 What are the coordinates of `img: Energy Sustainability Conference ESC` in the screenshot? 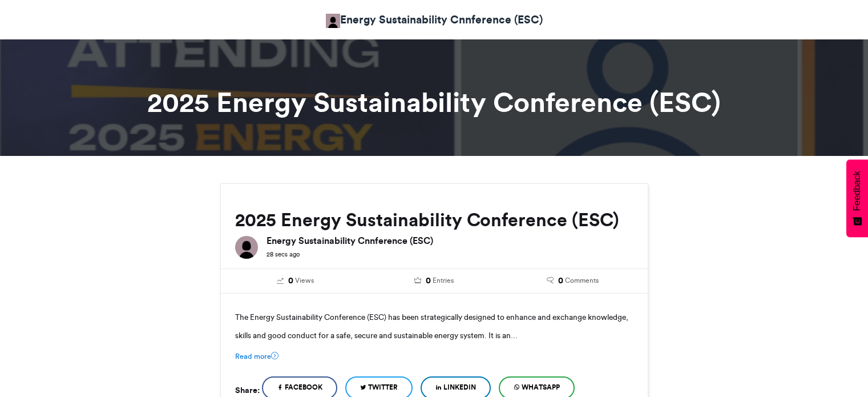 It's located at (333, 21).